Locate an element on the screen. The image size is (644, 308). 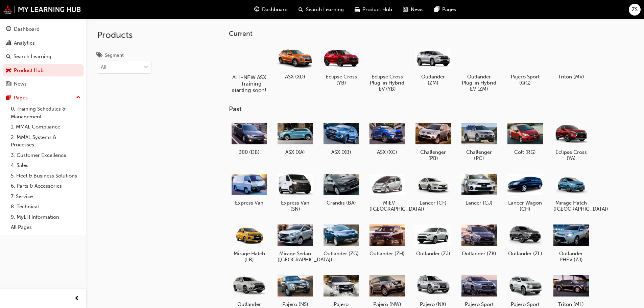
button: Pages is located at coordinates (43, 98).